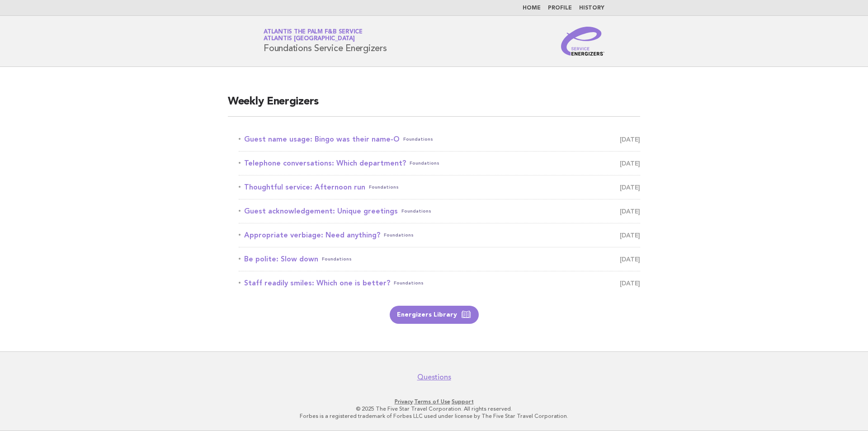 This screenshot has width=868, height=431. What do you see at coordinates (434, 105) in the screenshot?
I see `h2: Weekly Energizers` at bounding box center [434, 105].